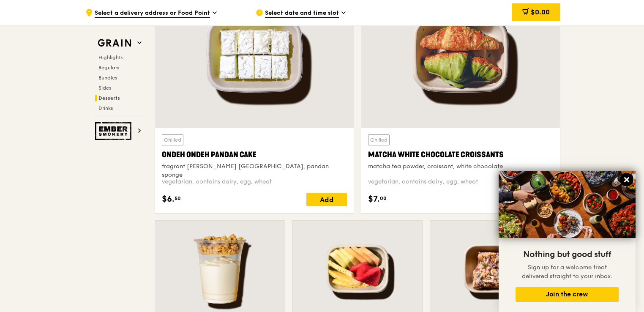 The height and width of the screenshot is (312, 644). What do you see at coordinates (567, 204) in the screenshot?
I see `img: DSC07876-Edit02-Large.jpeg` at bounding box center [567, 204].